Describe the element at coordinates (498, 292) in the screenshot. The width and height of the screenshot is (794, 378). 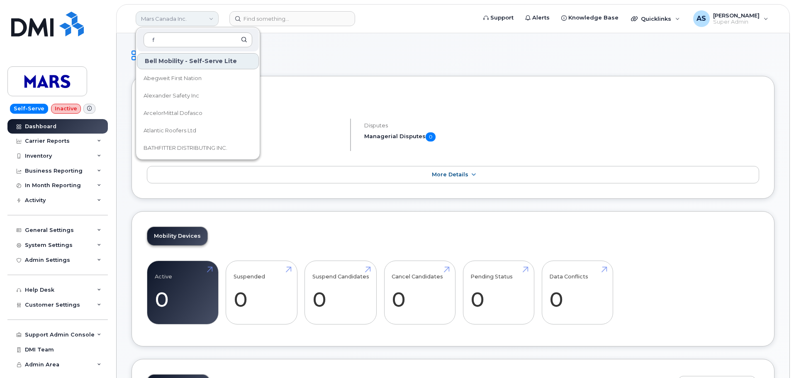
I see `a: Pending Status 0` at that location.